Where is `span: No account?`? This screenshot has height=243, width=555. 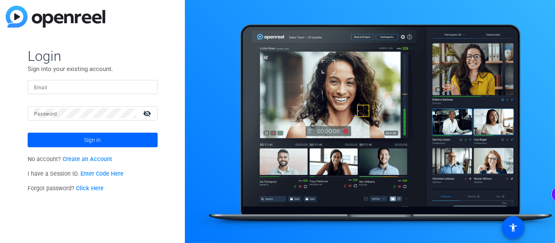 span: No account? is located at coordinates (70, 159).